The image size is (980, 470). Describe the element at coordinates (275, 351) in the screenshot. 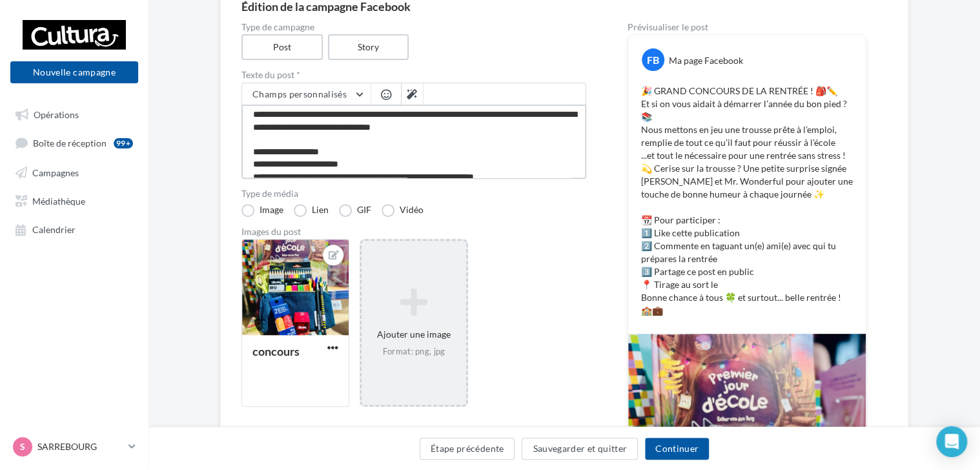

I see `div: concours` at that location.